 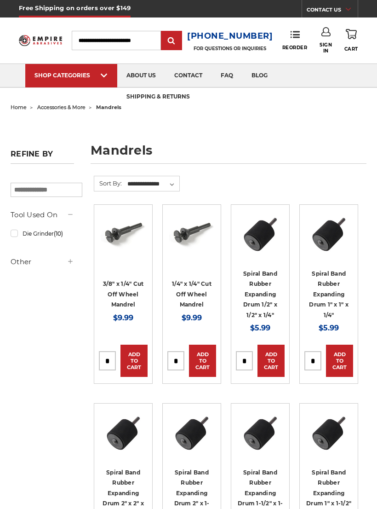 What do you see at coordinates (192, 234) in the screenshot?
I see `a: 1/4" inch x 1/4" inch mandrel` at bounding box center [192, 234].